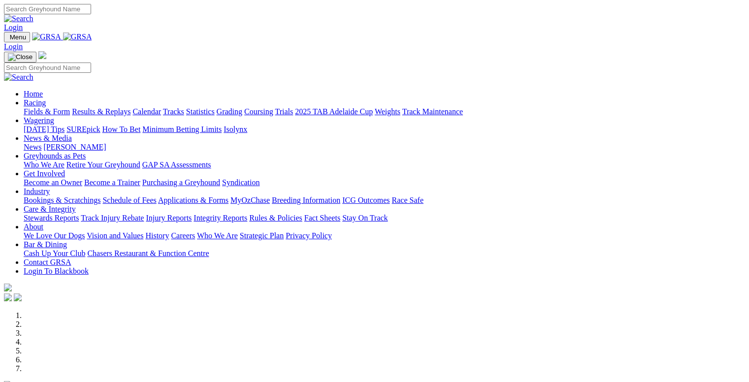  I want to click on a: Become a Trainer, so click(112, 182).